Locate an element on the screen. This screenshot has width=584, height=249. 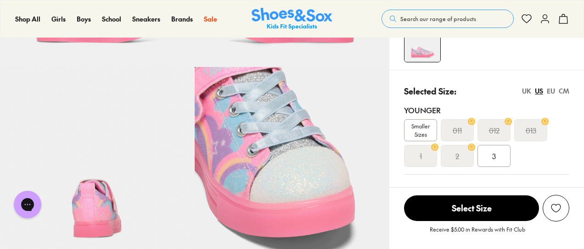
button: Add to Wishlist is located at coordinates (556, 208).